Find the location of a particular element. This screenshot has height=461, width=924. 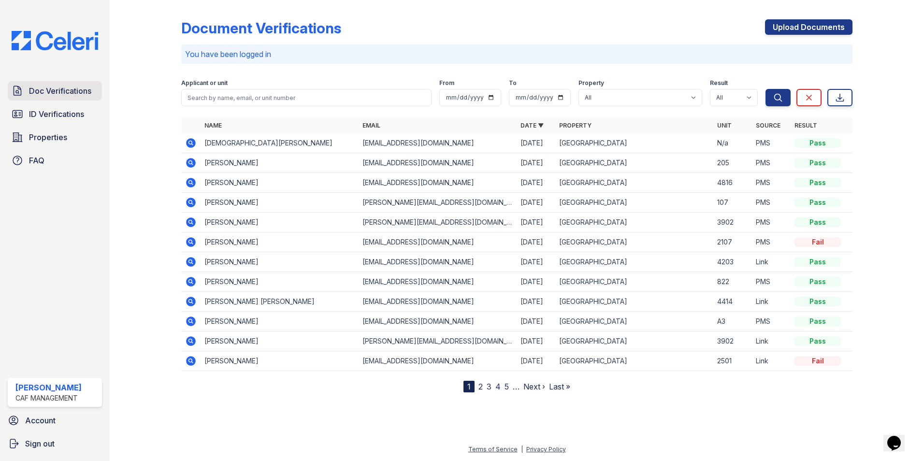

a: Source is located at coordinates (768, 125).